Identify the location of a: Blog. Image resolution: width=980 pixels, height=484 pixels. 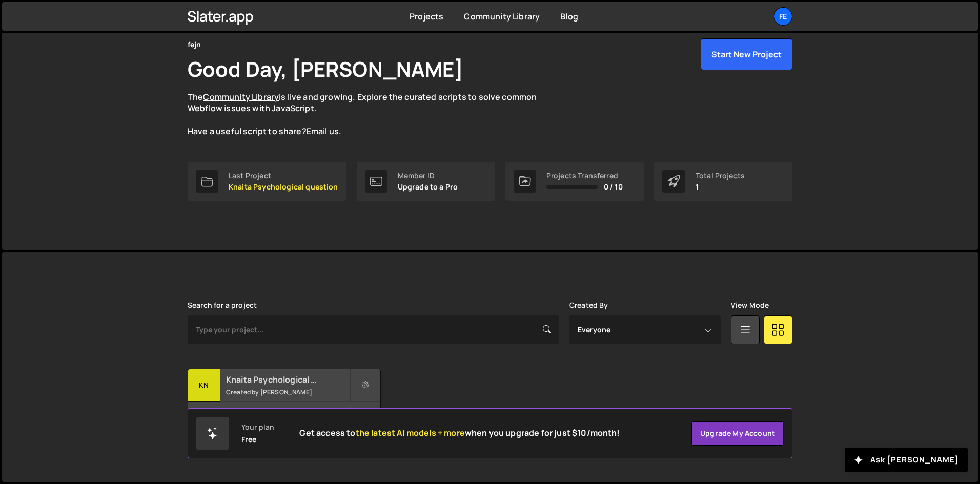
(569, 17).